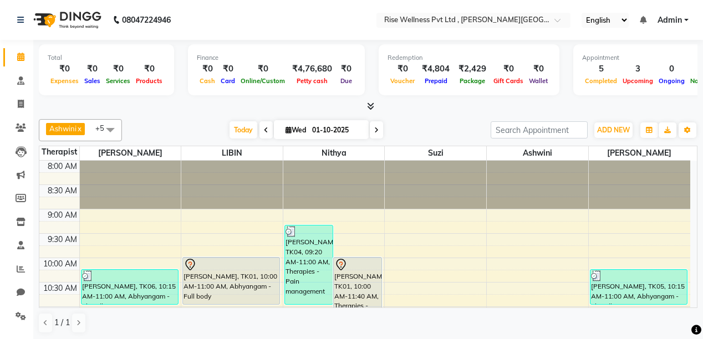  Describe the element at coordinates (243, 130) in the screenshot. I see `span: Today` at that location.